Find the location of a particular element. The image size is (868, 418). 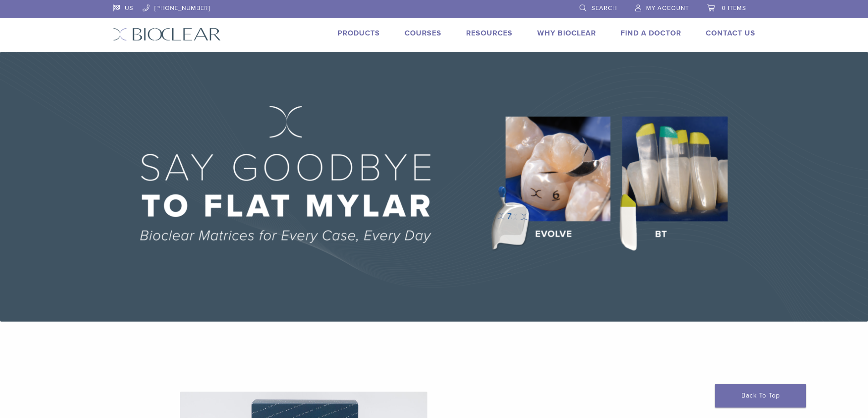

a: Resources is located at coordinates (489, 34).